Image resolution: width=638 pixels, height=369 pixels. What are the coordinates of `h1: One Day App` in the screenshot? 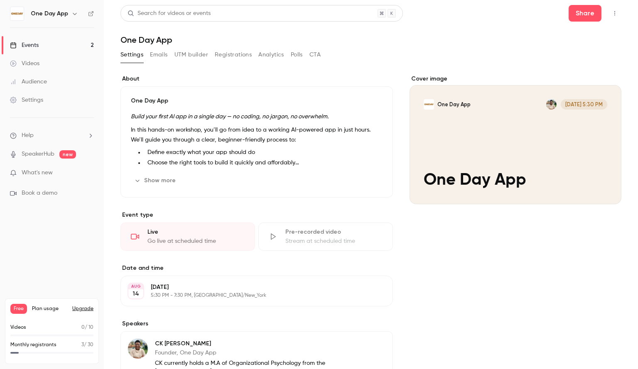 It's located at (371, 40).